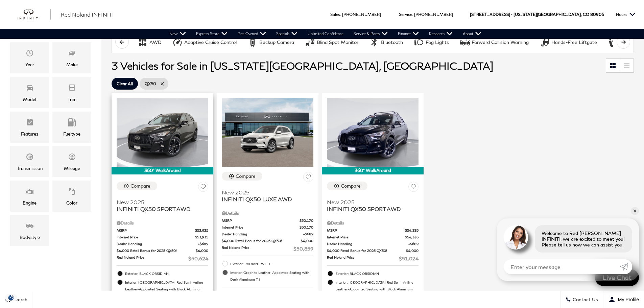  I want to click on a: Red Noland Price $51,024, so click(372, 258).